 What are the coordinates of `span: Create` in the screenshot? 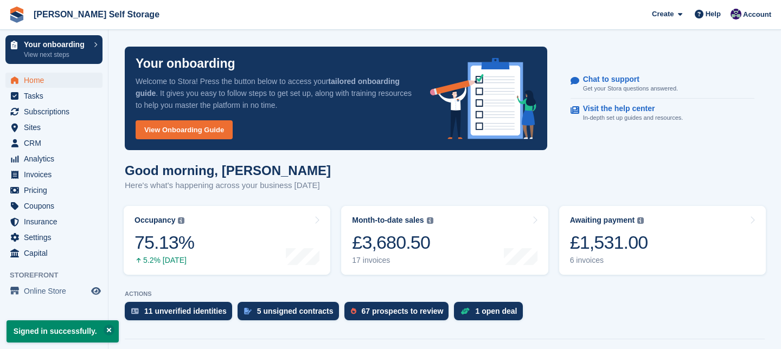 It's located at (663, 14).